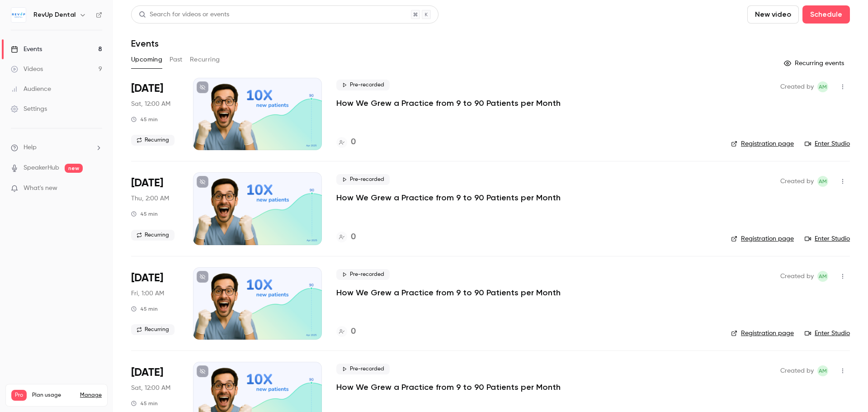 This screenshot has height=412, width=868. Describe the element at coordinates (774, 14) in the screenshot. I see `button: New video` at that location.